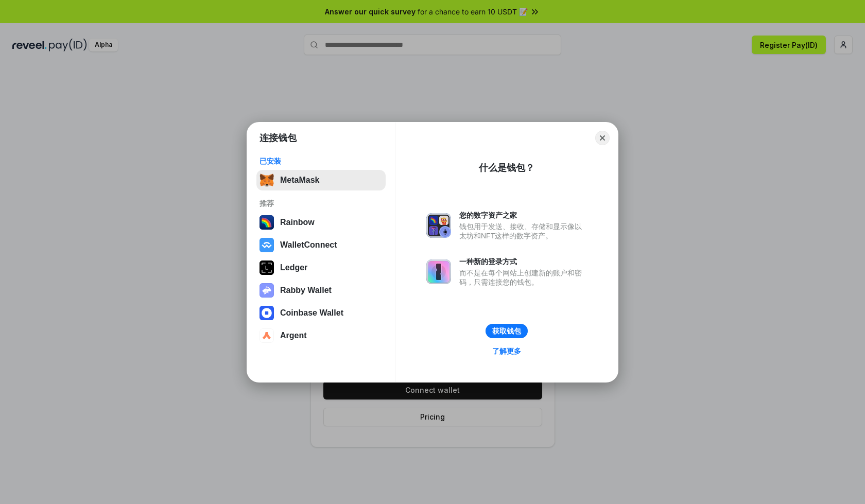 This screenshot has height=504, width=865. What do you see at coordinates (321, 313) in the screenshot?
I see `button: Coinbase Wallet` at bounding box center [321, 313].